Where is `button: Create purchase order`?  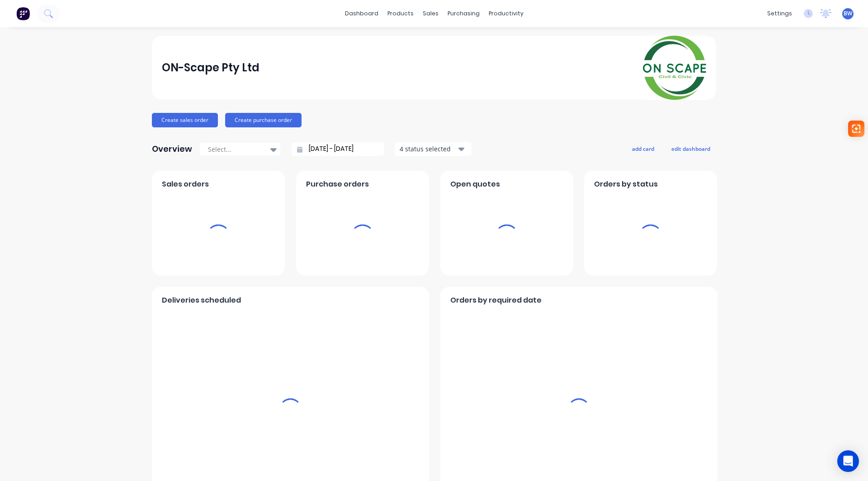 button: Create purchase order is located at coordinates (263, 120).